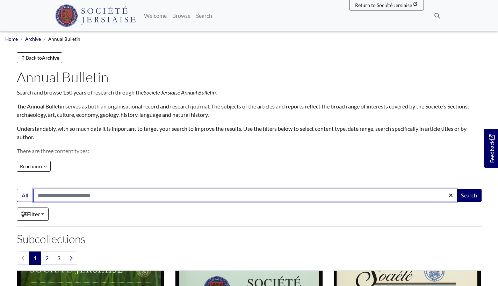 This screenshot has height=286, width=498. What do you see at coordinates (245, 196) in the screenshot?
I see `input: Search this collection...` at bounding box center [245, 196].